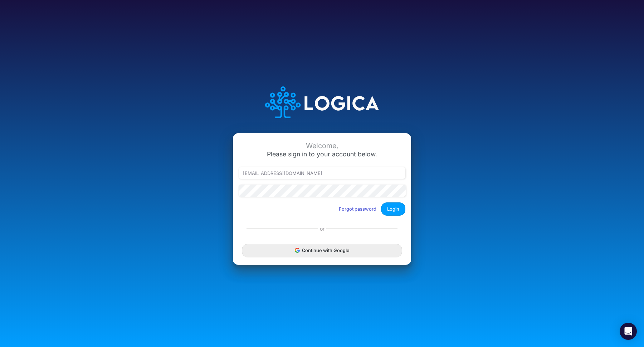  What do you see at coordinates (322, 146) in the screenshot?
I see `div: Welcome,` at bounding box center [322, 146].